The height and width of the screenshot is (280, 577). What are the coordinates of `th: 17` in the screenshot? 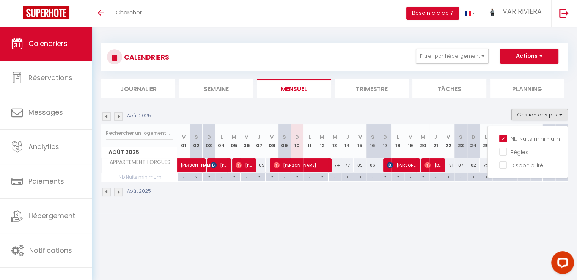 It's located at (385, 141).